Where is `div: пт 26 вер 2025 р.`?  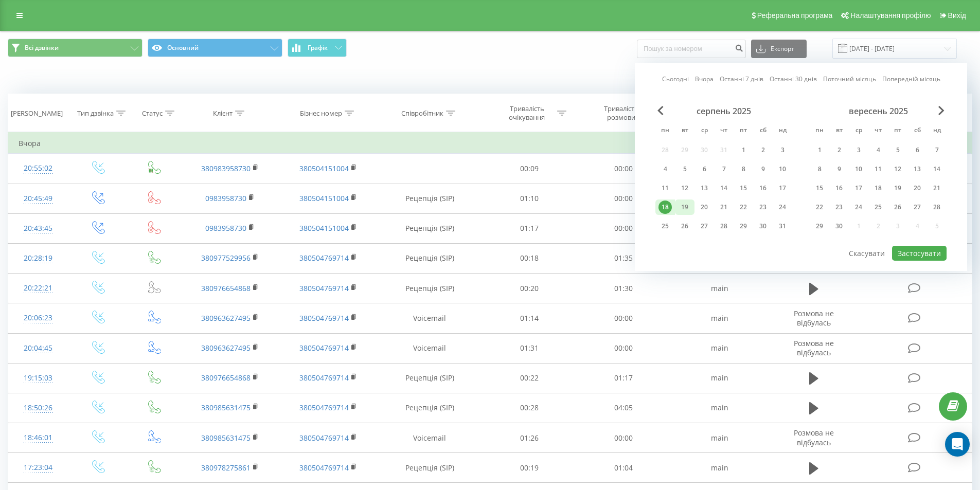 div: пт 26 вер 2025 р. is located at coordinates (898, 207).